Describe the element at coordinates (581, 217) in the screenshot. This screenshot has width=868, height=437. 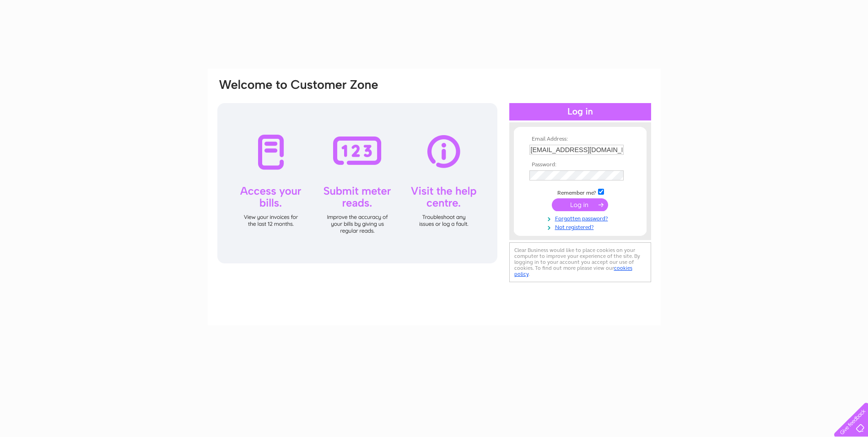
I see `a: Forgotten password?` at that location.